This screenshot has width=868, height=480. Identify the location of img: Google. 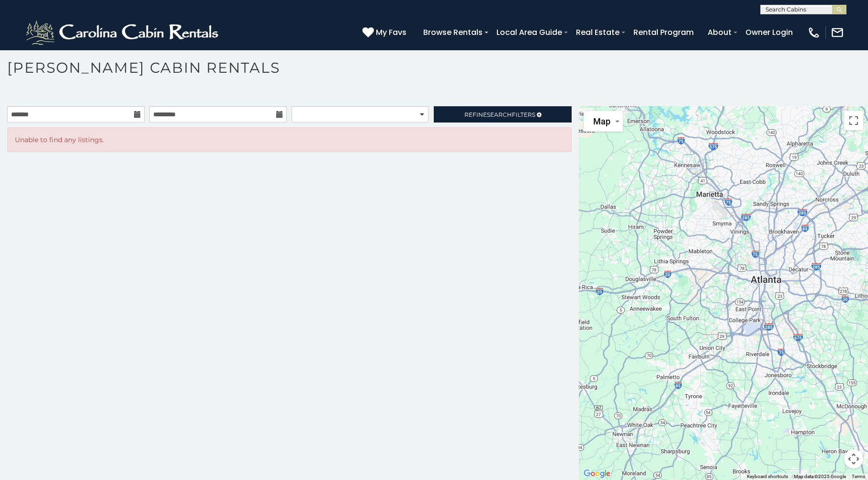
(597, 474).